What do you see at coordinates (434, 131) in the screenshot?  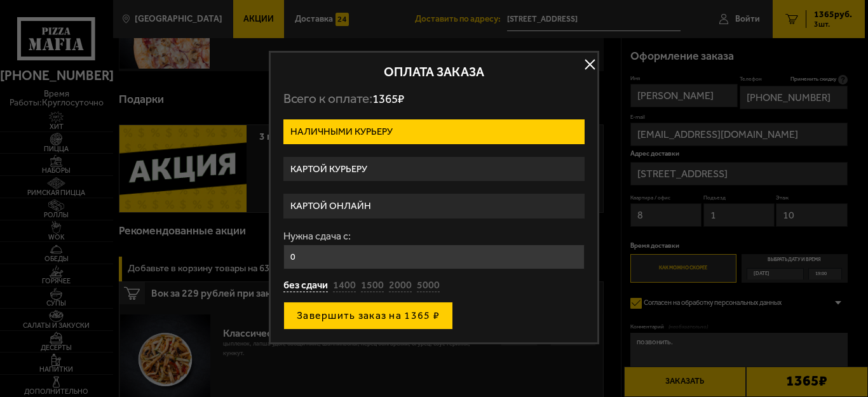 I see `label: Наличными курьеру` at bounding box center [434, 131].